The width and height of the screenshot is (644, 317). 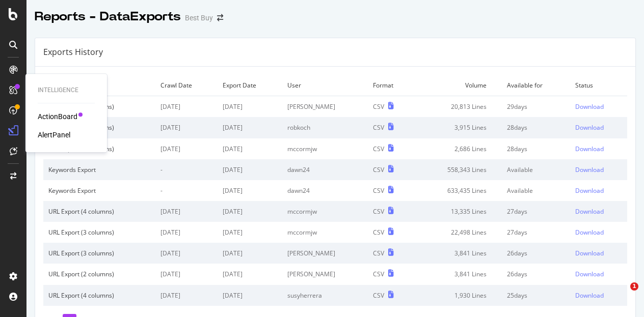 What do you see at coordinates (54, 135) in the screenshot?
I see `a: AlertPanel` at bounding box center [54, 135].